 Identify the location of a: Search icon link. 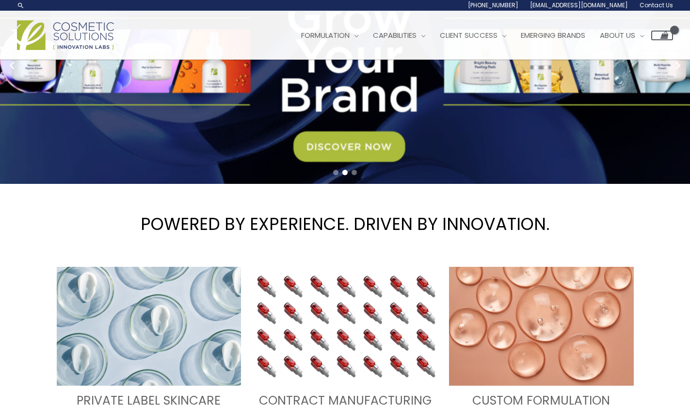
(21, 5).